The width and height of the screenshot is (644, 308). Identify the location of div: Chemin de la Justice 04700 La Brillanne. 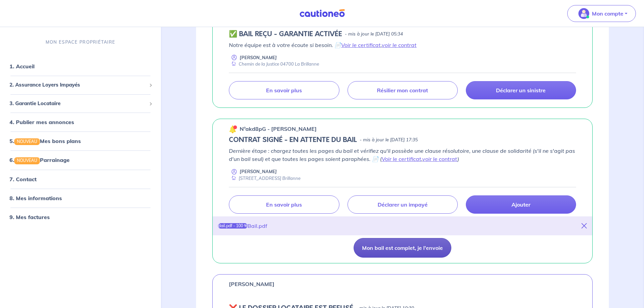
(274, 64).